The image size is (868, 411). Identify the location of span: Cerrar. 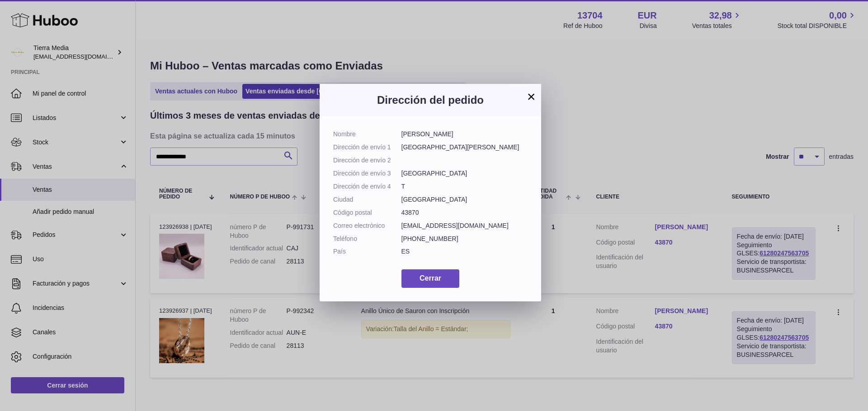
(430, 278).